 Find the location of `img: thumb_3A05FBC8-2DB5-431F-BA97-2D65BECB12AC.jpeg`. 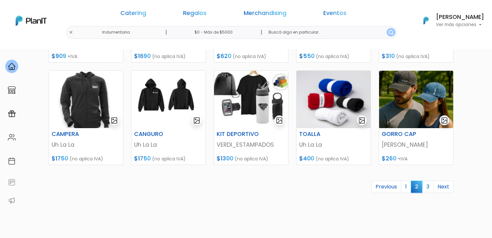

img: thumb_3A05FBC8-2DB5-431F-BA97-2D65BECB12AC.jpeg is located at coordinates (168, 99).